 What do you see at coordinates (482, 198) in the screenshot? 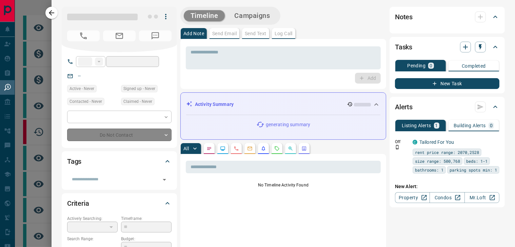
I see `a: Mr.Loft` at bounding box center [482, 198].